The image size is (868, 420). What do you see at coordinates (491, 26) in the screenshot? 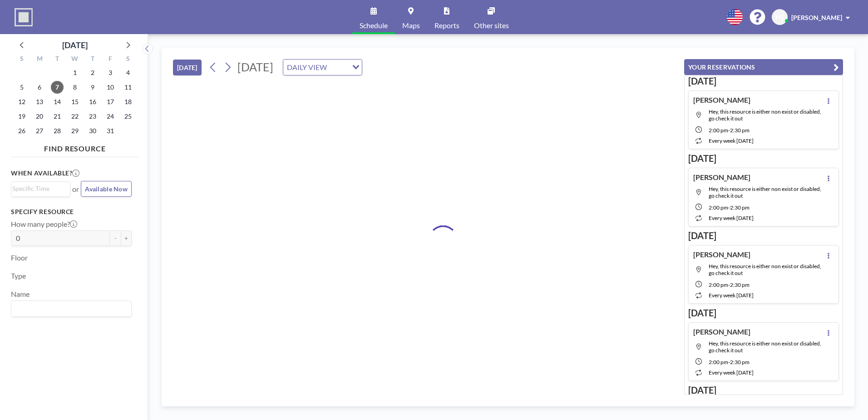
I see `span: Other sites` at bounding box center [491, 26].